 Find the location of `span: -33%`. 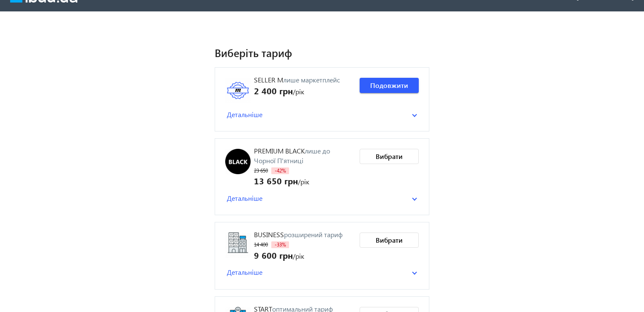

span: -33% is located at coordinates (280, 245).